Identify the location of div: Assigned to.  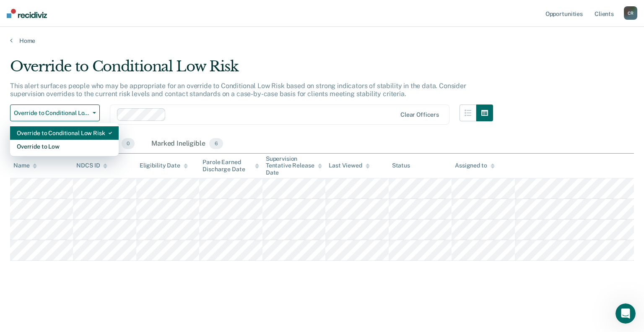
(474, 165).